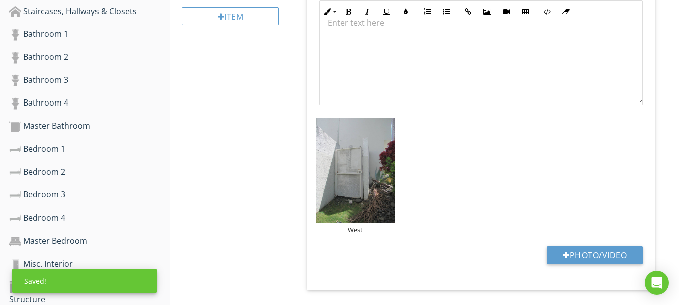 Image resolution: width=679 pixels, height=305 pixels. Describe the element at coordinates (355, 230) in the screenshot. I see `div: West` at that location.